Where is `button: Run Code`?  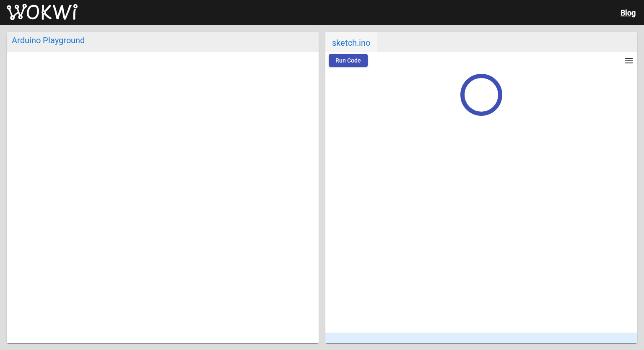 button: Run Code is located at coordinates (348, 60).